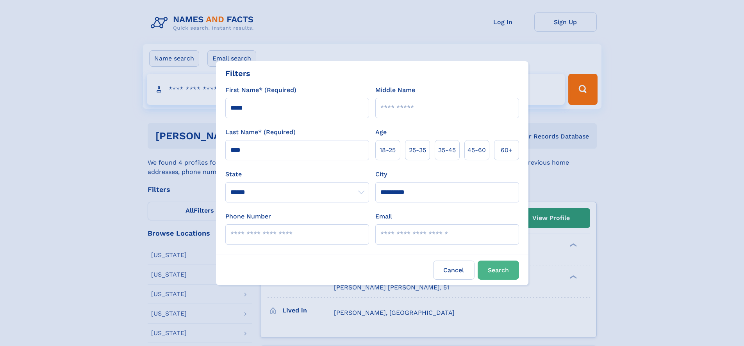 This screenshot has width=744, height=346. What do you see at coordinates (260, 132) in the screenshot?
I see `label: Last Name* (Required)` at bounding box center [260, 132].